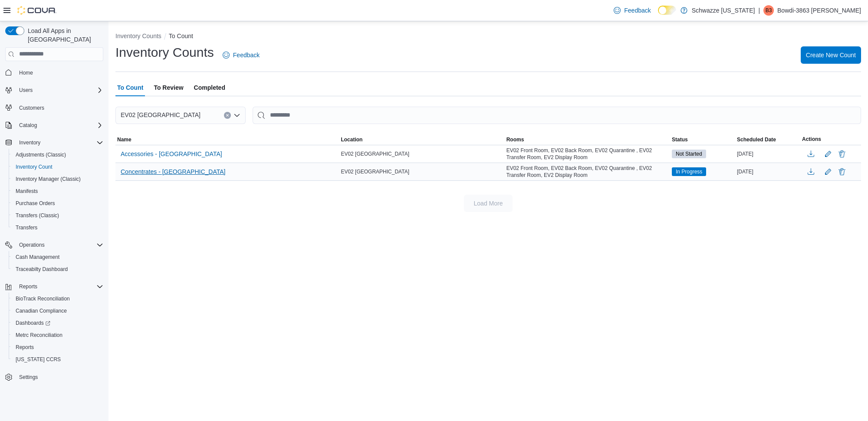  Describe the element at coordinates (58, 155) in the screenshot. I see `button: Adjustments (Classic)` at that location.